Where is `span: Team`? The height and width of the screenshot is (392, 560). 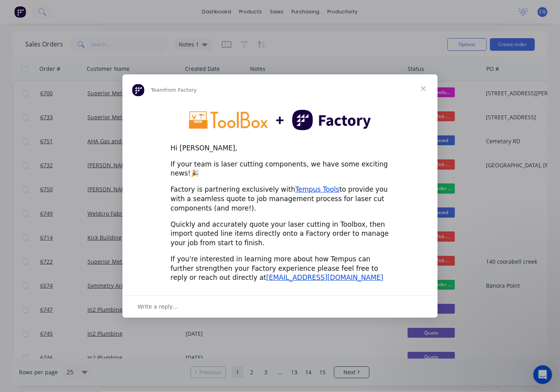 span: Team is located at coordinates (157, 90).